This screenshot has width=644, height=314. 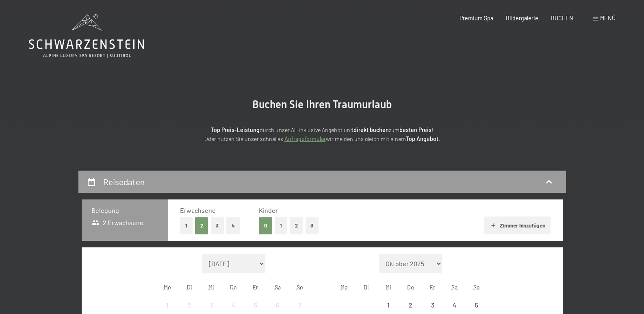 I want to click on span: Erwachsene, so click(x=198, y=210).